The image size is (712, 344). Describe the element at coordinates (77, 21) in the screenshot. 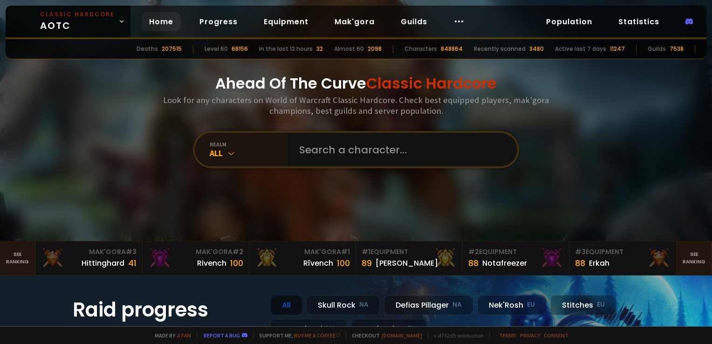

I see `span: AOTC` at that location.